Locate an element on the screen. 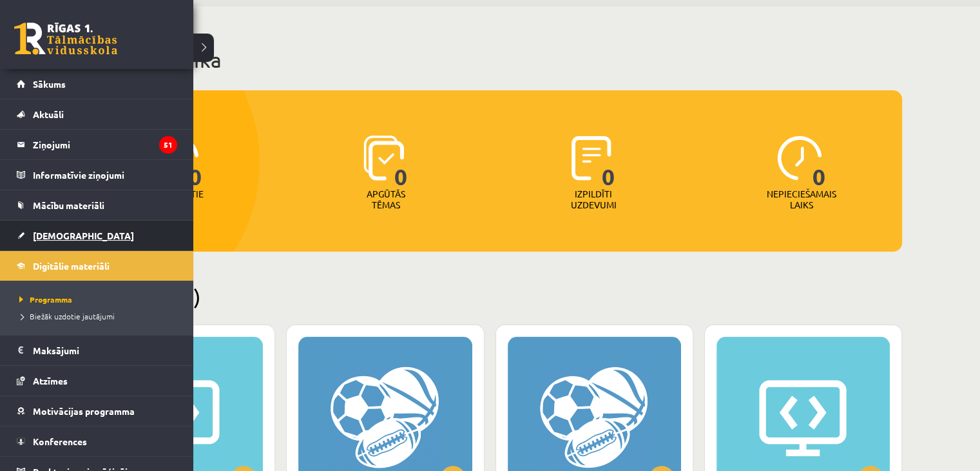 Image resolution: width=980 pixels, height=471 pixels. img: icon-clock-7be60019b62300814b6bd22b8e044499b485619524d84068768e800edab66f18.svg is located at coordinates (799, 158).